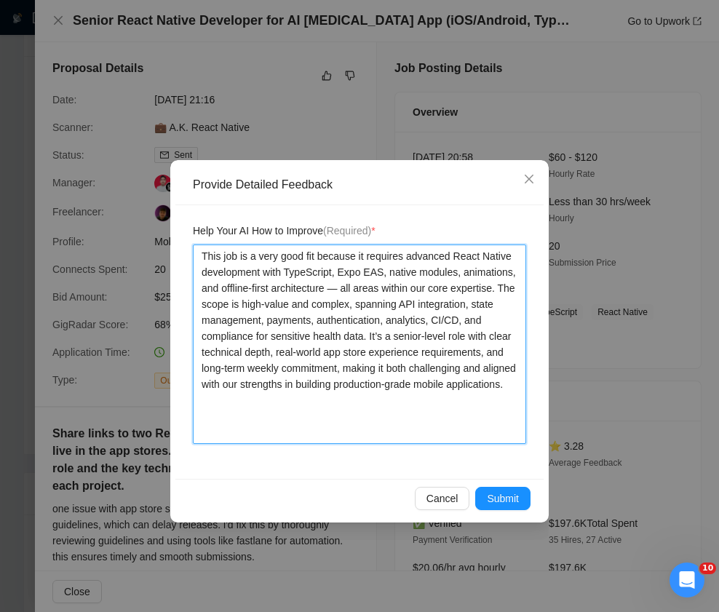 This screenshot has height=612, width=719. What do you see at coordinates (365, 185) in the screenshot?
I see `div: Provide Detailed Feedback` at bounding box center [365, 185].